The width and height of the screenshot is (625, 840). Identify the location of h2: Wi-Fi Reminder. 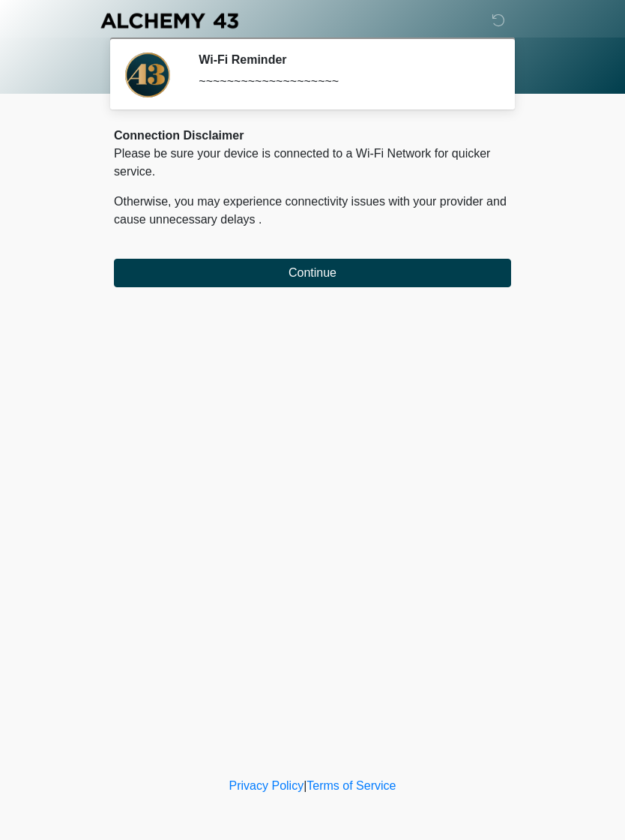
(343, 59).